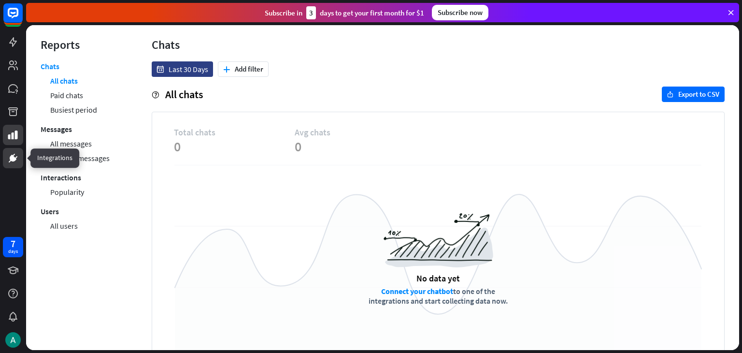 This screenshot has width=742, height=353. What do you see at coordinates (13, 251) in the screenshot?
I see `div: days` at bounding box center [13, 251].